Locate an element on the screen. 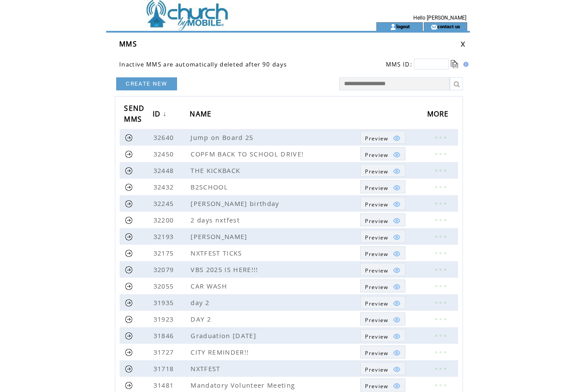 The width and height of the screenshot is (576, 392). span: 32450 is located at coordinates (165, 154).